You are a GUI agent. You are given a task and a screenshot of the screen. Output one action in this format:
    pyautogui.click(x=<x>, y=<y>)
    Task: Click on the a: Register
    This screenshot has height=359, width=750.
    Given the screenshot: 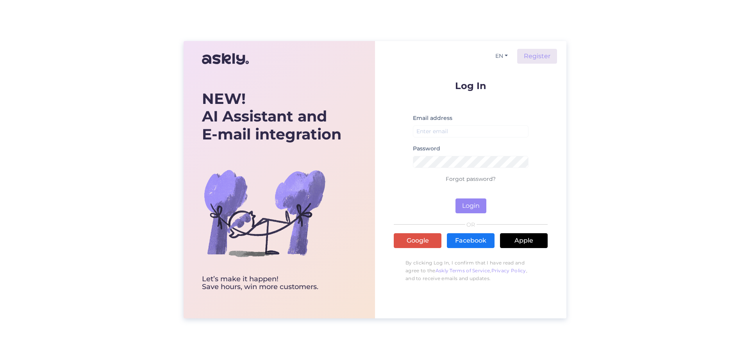 What is the action you would take?
    pyautogui.click(x=537, y=56)
    